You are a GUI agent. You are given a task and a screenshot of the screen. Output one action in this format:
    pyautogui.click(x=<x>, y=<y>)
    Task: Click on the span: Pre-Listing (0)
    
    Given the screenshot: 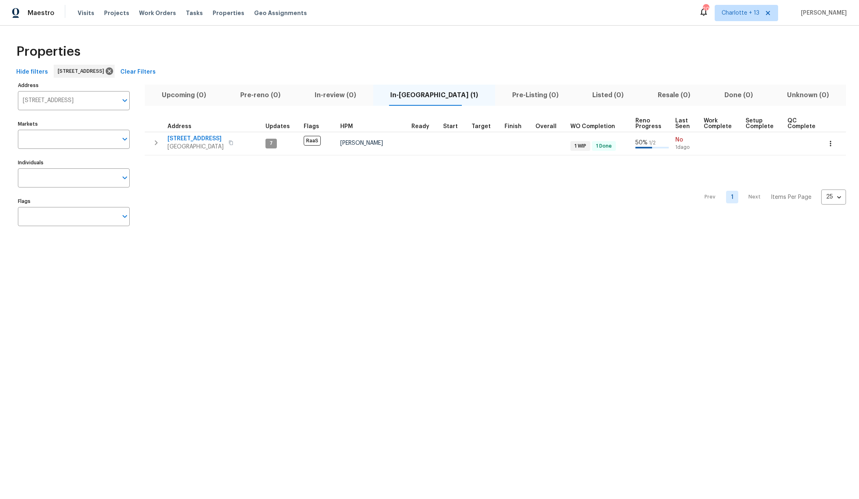 What is the action you would take?
    pyautogui.click(x=535, y=95)
    